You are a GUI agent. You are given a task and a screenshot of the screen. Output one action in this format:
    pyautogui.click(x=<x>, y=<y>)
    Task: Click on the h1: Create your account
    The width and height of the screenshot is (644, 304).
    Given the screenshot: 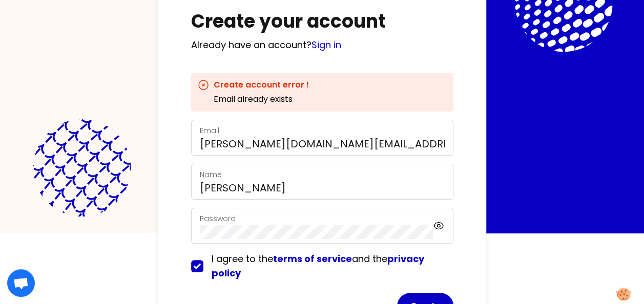 What is the action you would take?
    pyautogui.click(x=322, y=22)
    